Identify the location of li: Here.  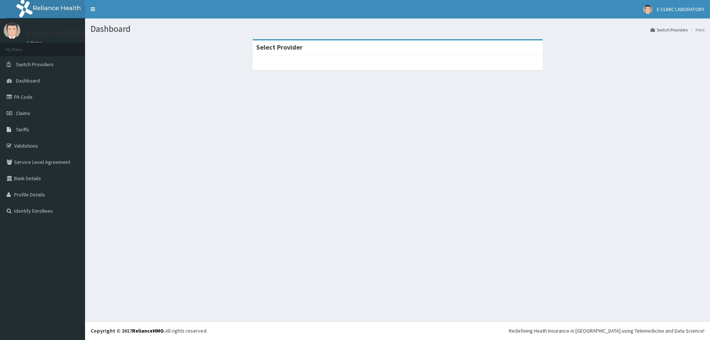
(697, 30).